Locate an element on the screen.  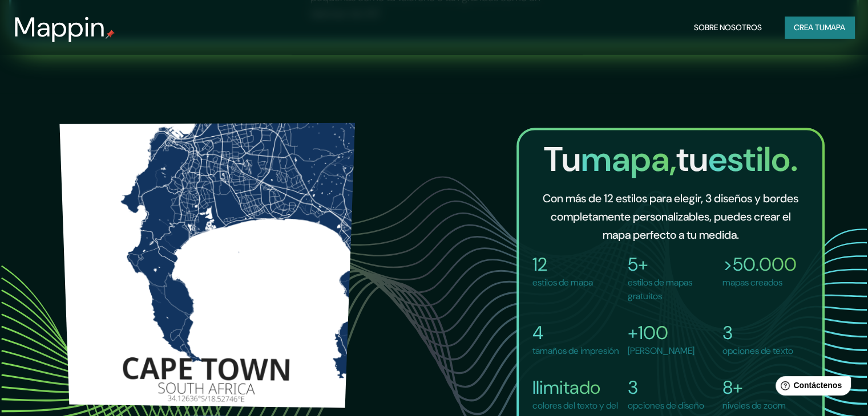
font: 5+ is located at coordinates (638, 264).